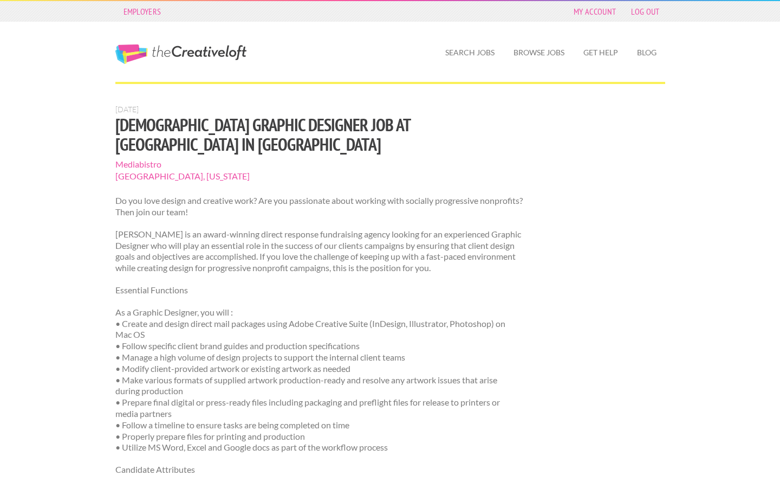 This screenshot has height=488, width=780. What do you see at coordinates (181, 54) in the screenshot?
I see `a: The Creative Loft` at bounding box center [181, 54].